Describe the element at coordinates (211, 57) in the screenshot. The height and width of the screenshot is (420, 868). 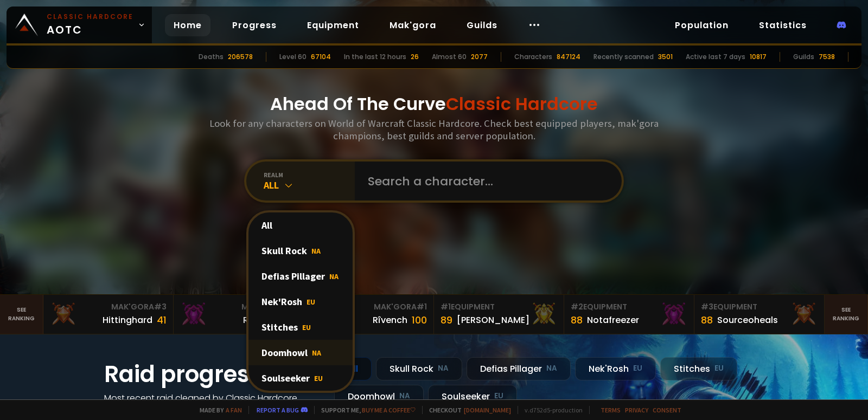
I see `div: Deaths` at that location.